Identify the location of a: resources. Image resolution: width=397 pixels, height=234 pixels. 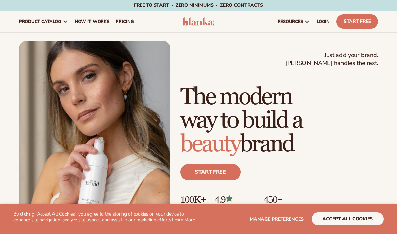
(293, 22).